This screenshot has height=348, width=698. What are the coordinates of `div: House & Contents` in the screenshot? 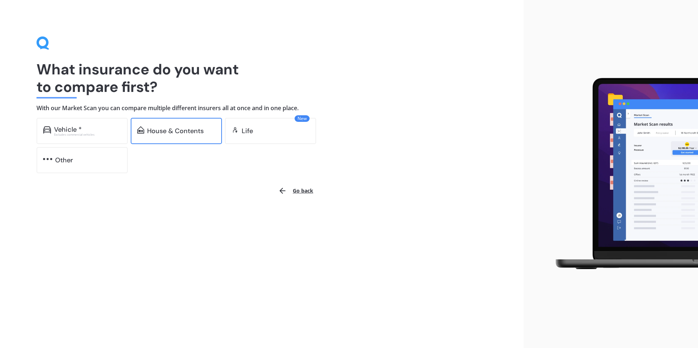 It's located at (175, 131).